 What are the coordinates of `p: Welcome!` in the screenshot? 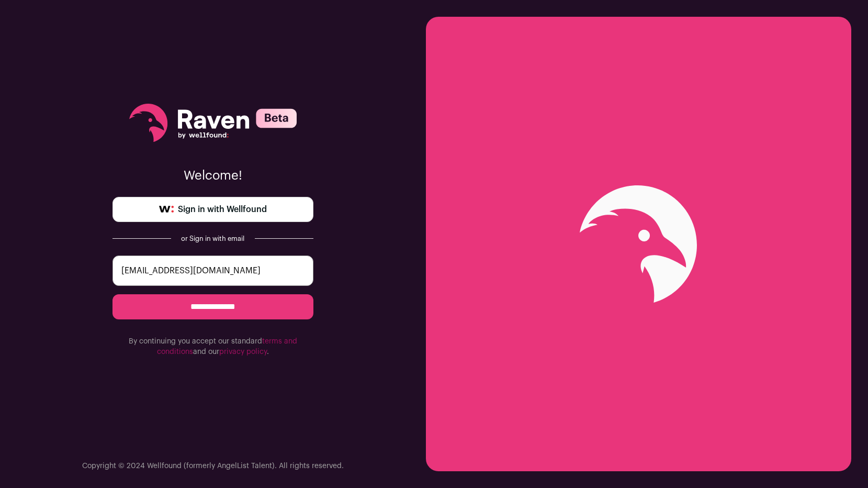 It's located at (213, 176).